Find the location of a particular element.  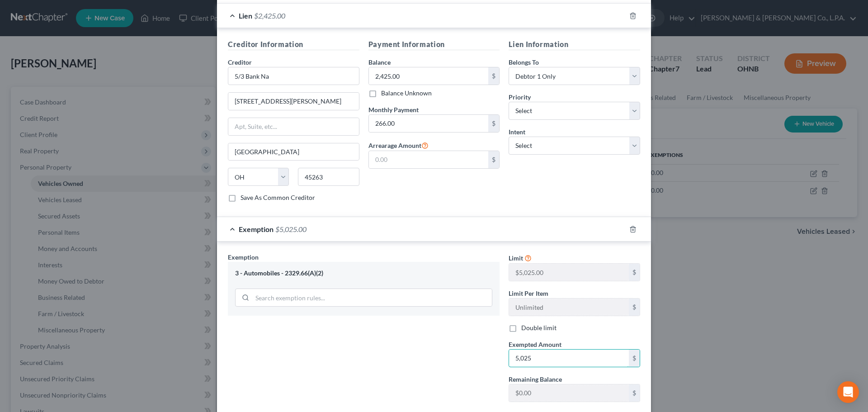

label: Balance Unknown is located at coordinates (406, 93).